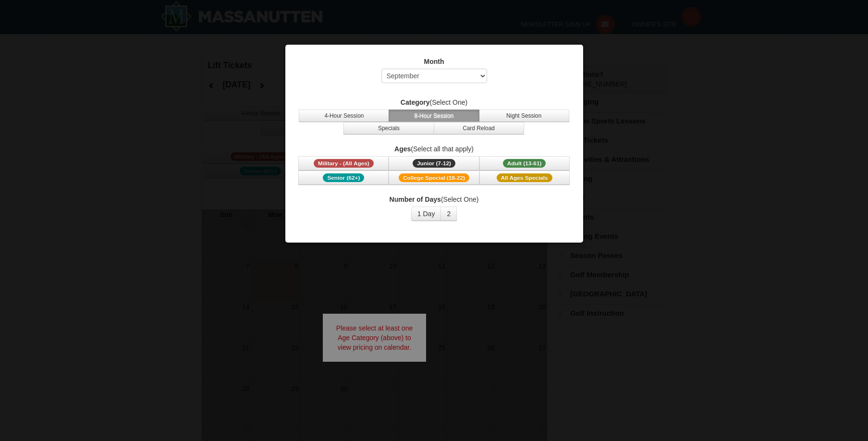 The image size is (868, 441). Describe the element at coordinates (449, 214) in the screenshot. I see `button: 2` at that location.